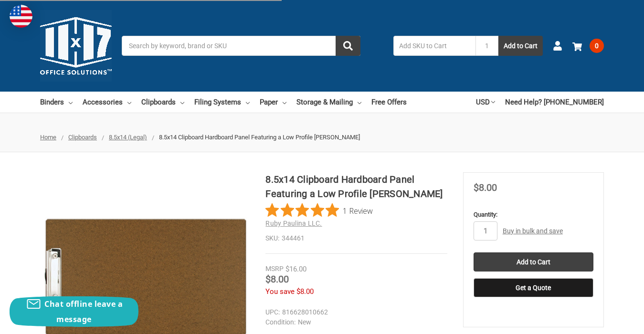  Describe the element at coordinates (273, 102) in the screenshot. I see `a: Paper` at that location.